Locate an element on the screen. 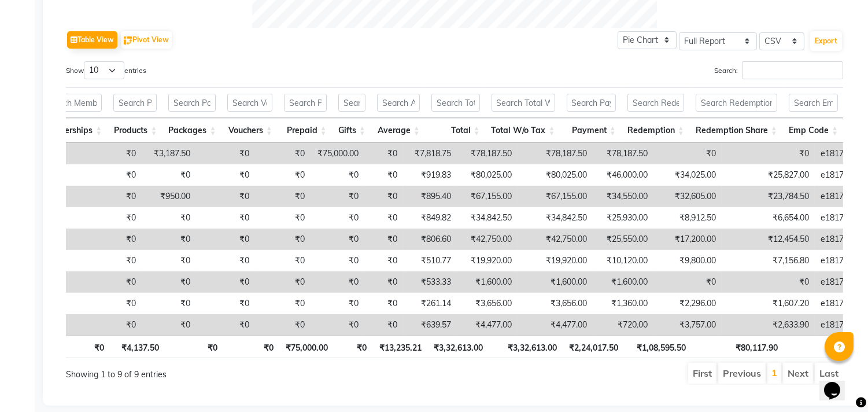 The width and height of the screenshot is (868, 412). td: ₹12,454.50 is located at coordinates (769, 239).